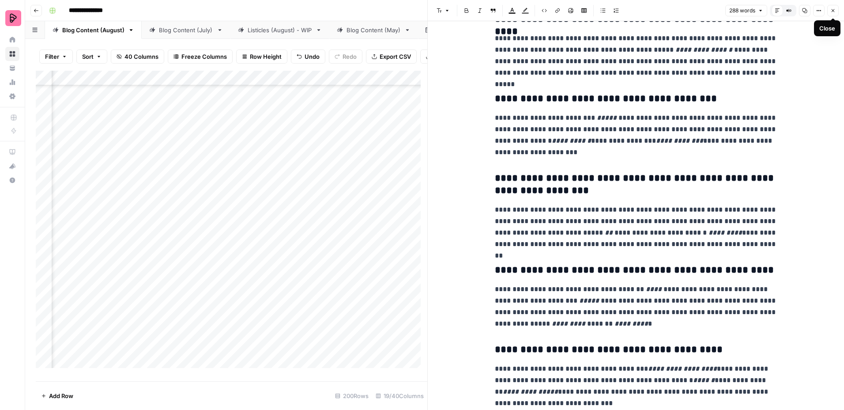  What do you see at coordinates (93, 30) in the screenshot?
I see `a: Blog Content (August)` at bounding box center [93, 30].